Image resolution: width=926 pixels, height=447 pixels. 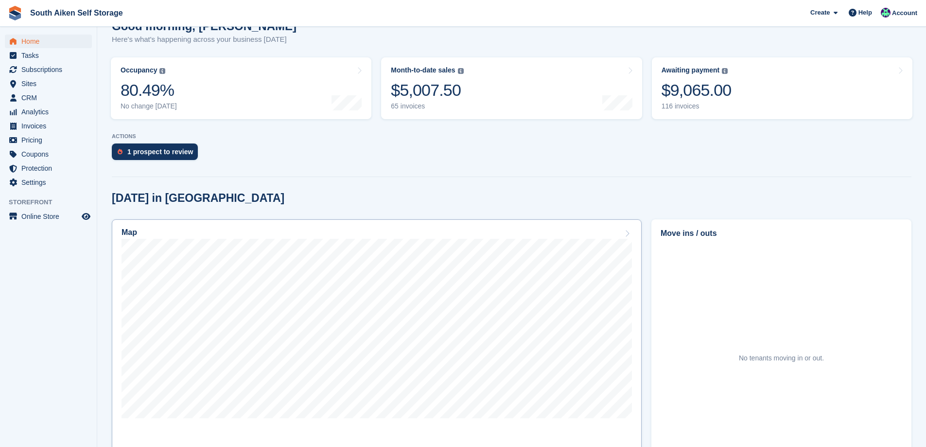 What do you see at coordinates (15, 13) in the screenshot?
I see `img: stora-icon-8386f47178a22dfd0bd8f6a31ec36ba5ce8667c1dd55bd0f319d3a0aa187defe.svg` at bounding box center [15, 13].